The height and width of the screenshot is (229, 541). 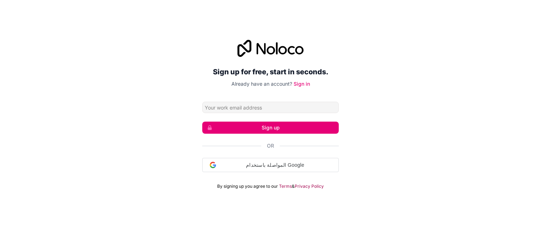 I want to click on input: Email address, so click(x=271, y=107).